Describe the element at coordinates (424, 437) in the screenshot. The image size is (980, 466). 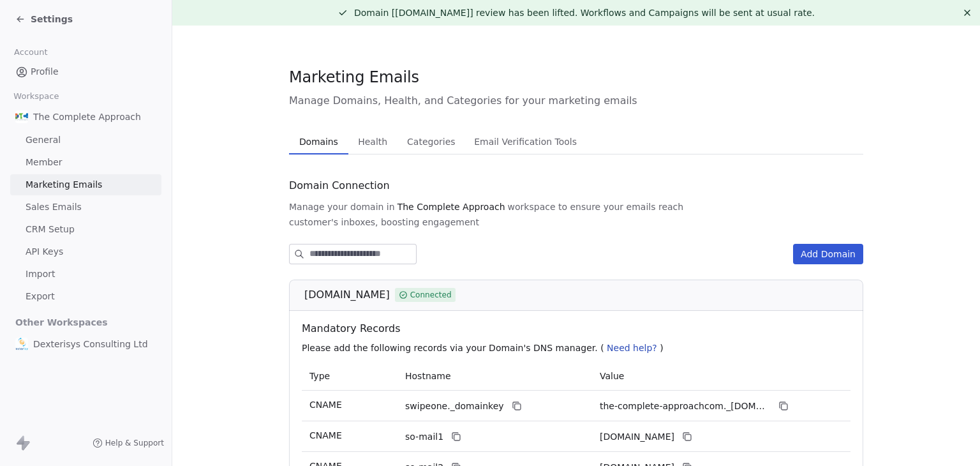
I see `span: so-mail1` at that location.